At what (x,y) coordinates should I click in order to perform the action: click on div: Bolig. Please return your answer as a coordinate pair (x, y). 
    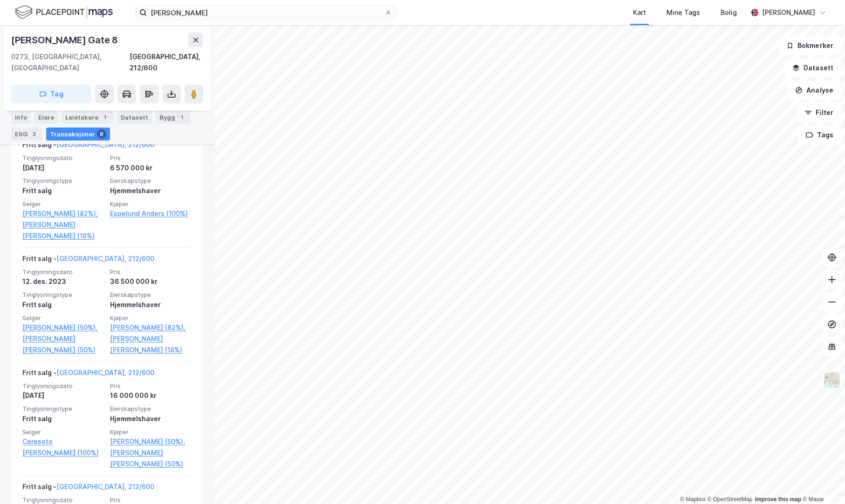
    Looking at the image, I should click on (729, 13).